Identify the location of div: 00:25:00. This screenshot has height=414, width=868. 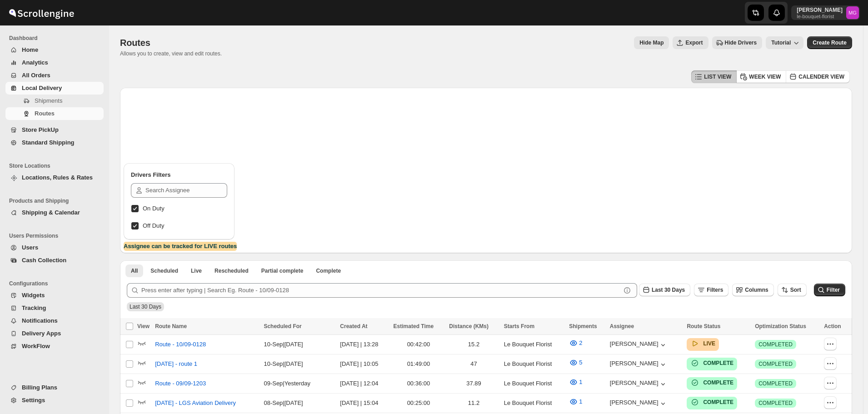
(419, 403).